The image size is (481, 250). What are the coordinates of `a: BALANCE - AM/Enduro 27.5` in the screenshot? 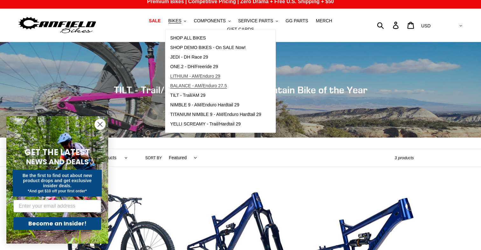 It's located at (216, 86).